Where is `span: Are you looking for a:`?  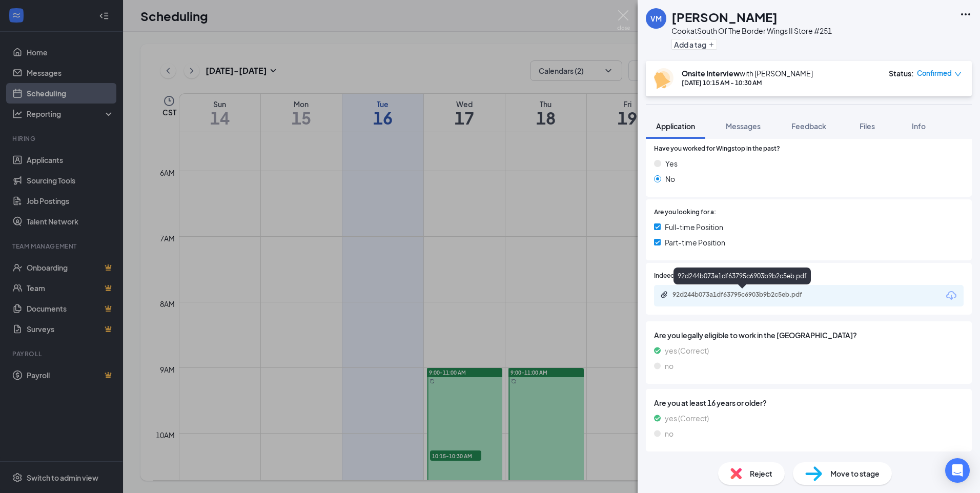 span: Are you looking for a: is located at coordinates (685, 212).